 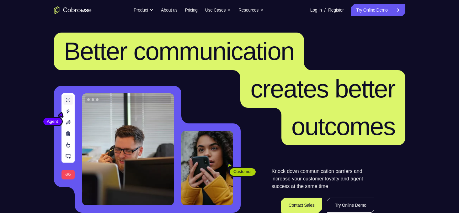 I want to click on a: About us, so click(x=169, y=10).